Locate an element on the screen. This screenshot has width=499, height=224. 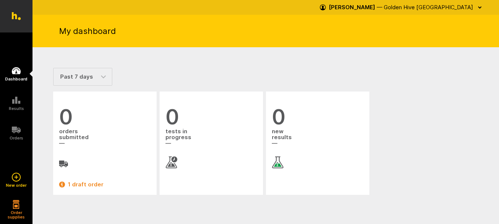
a: 0 tests inprogress is located at coordinates (211, 137).